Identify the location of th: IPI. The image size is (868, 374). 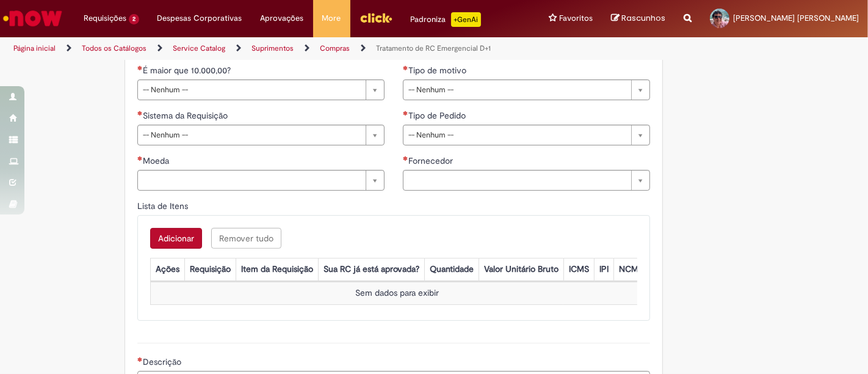
(604, 269).